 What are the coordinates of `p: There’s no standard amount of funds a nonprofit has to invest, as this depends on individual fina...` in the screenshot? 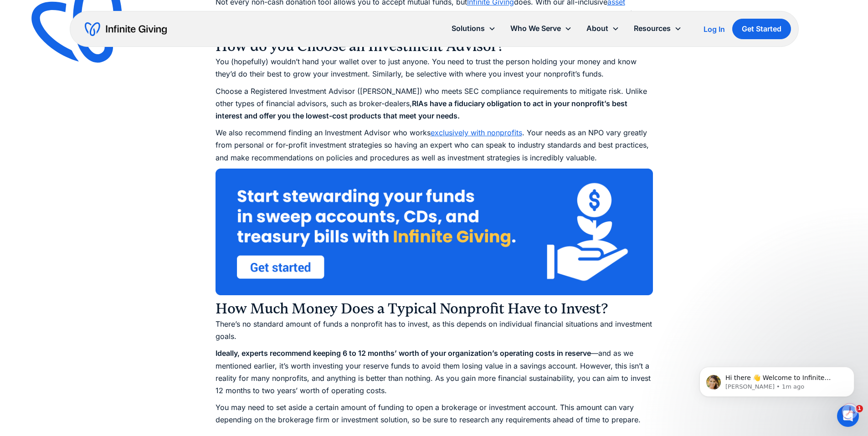 It's located at (434, 330).